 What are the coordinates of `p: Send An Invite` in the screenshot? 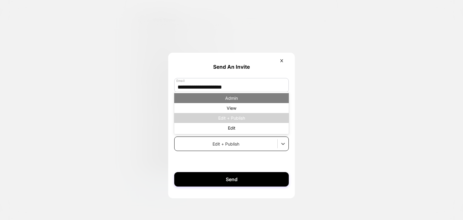 It's located at (231, 67).